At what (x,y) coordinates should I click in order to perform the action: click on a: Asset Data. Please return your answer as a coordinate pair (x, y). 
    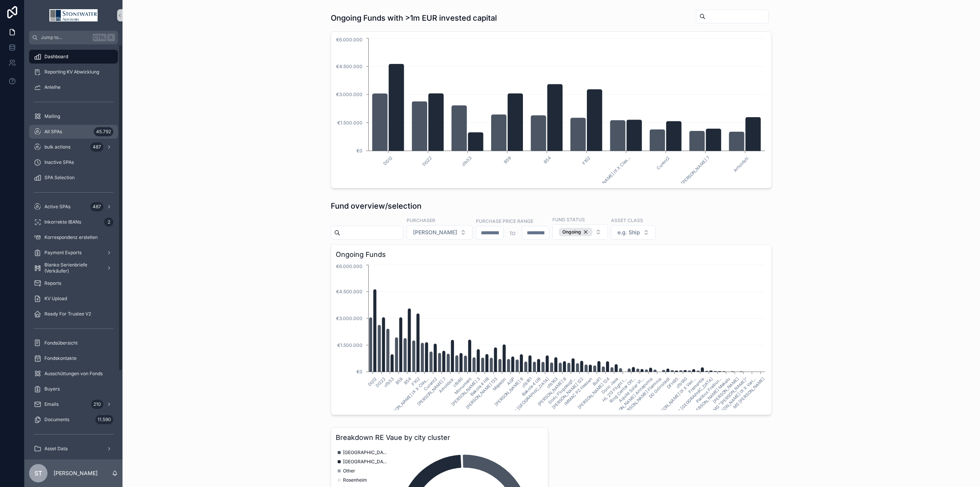
    Looking at the image, I should click on (73, 448).